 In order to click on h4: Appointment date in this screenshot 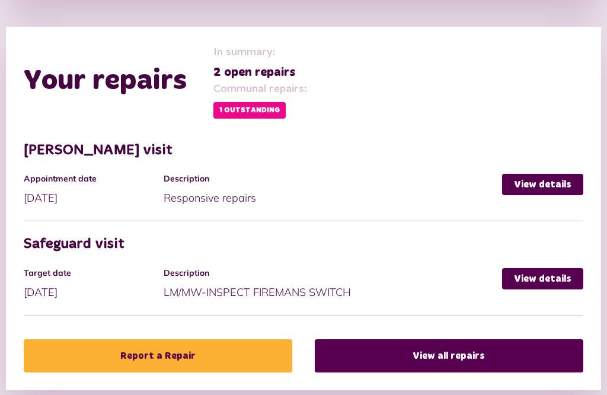, I will do `click(91, 178)`.